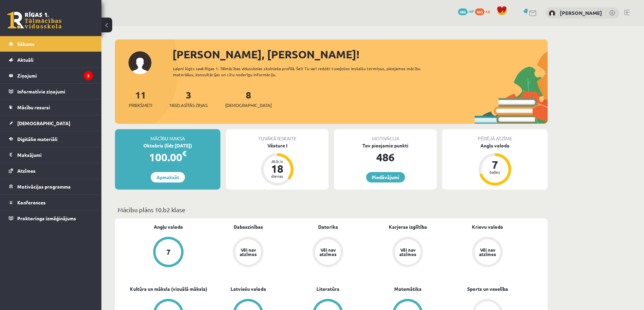  What do you see at coordinates (471, 11) in the screenshot?
I see `span: mP` at bounding box center [471, 11].